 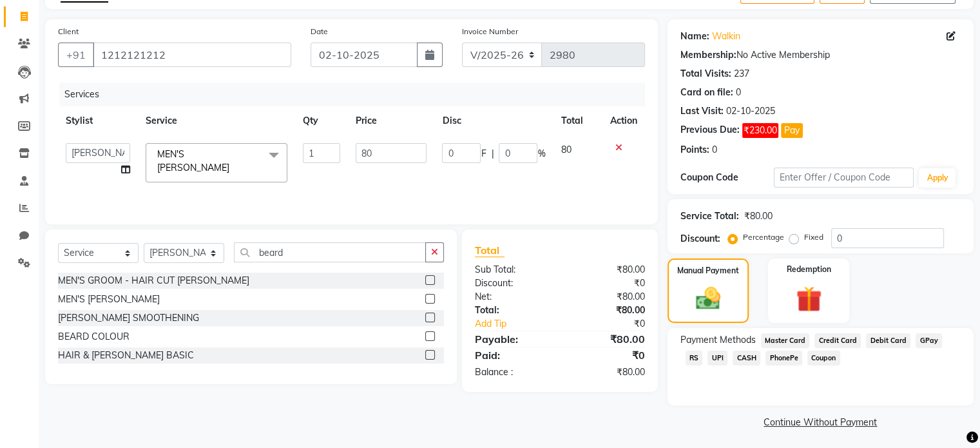 I want to click on div: No Active Membership, so click(x=820, y=55).